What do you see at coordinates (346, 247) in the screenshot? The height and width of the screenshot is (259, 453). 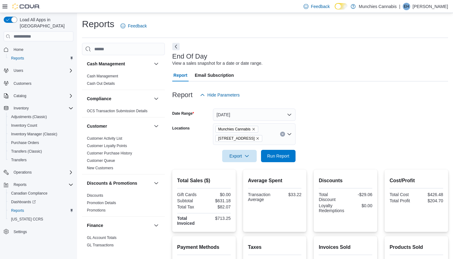 I see `h2: Invoices Sold` at bounding box center [346, 247].